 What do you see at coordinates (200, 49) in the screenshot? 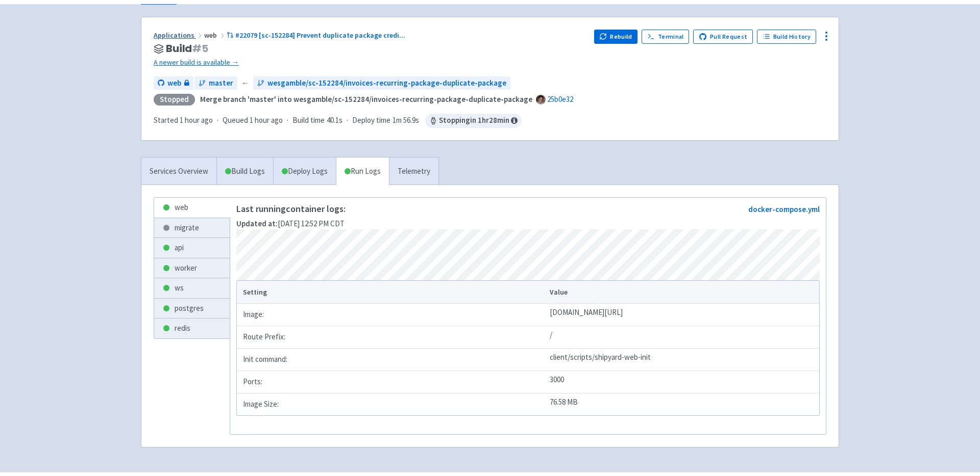
I see `span: # 5` at bounding box center [200, 49].